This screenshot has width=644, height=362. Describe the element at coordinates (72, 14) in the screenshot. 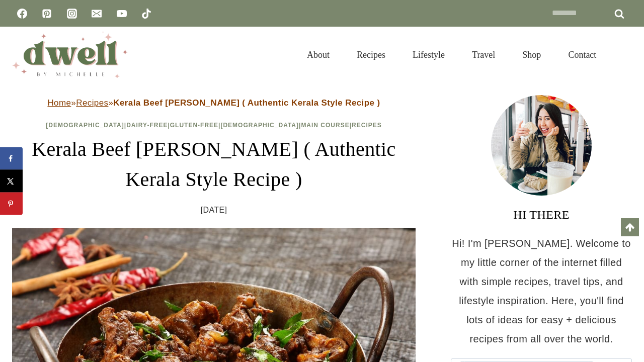

I see `a: Instagram` at that location.